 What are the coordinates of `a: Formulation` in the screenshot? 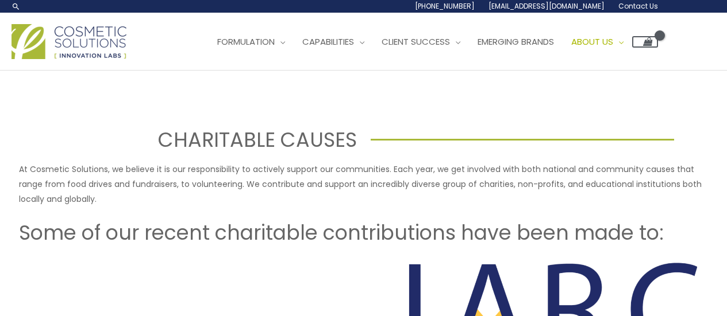 It's located at (251, 42).